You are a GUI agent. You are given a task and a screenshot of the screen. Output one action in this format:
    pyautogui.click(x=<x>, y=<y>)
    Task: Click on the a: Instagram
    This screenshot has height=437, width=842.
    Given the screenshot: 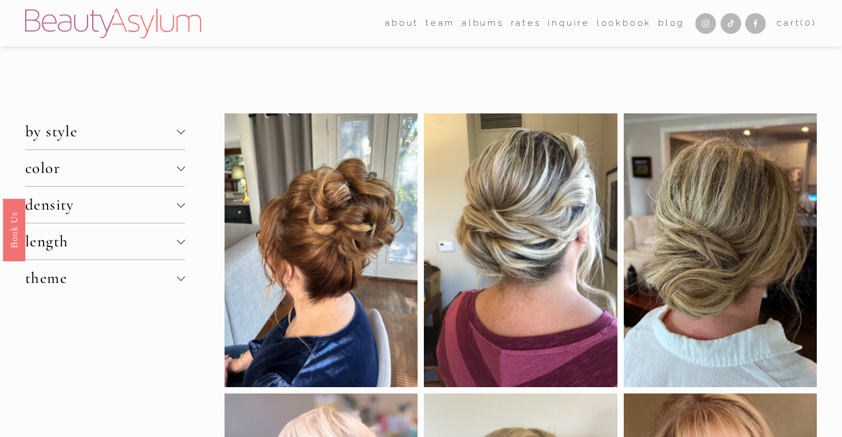 What is the action you would take?
    pyautogui.click(x=706, y=23)
    